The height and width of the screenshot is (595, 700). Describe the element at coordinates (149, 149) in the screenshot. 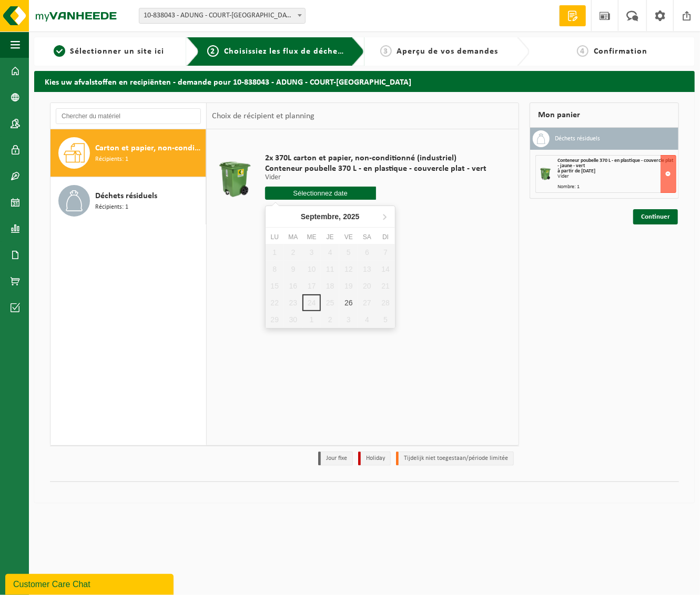

I see `span: Carton et papier, non-conditionné (industriel)` at that location.